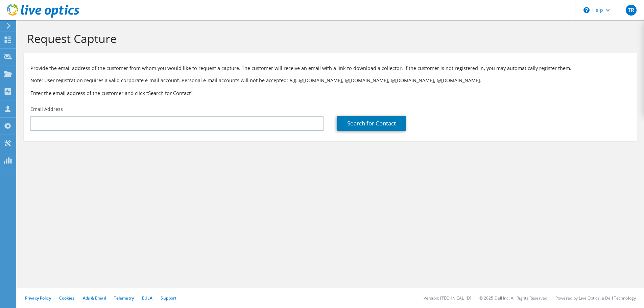 The width and height of the screenshot is (644, 308). What do you see at coordinates (47, 109) in the screenshot?
I see `label: Email Address` at bounding box center [47, 109].